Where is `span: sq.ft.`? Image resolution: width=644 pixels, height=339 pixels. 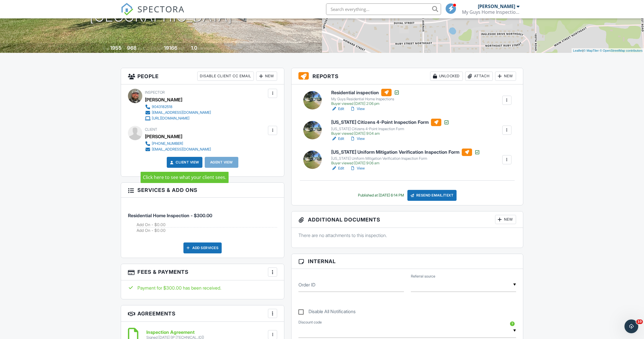 span: sq.ft. is located at coordinates (182, 48).